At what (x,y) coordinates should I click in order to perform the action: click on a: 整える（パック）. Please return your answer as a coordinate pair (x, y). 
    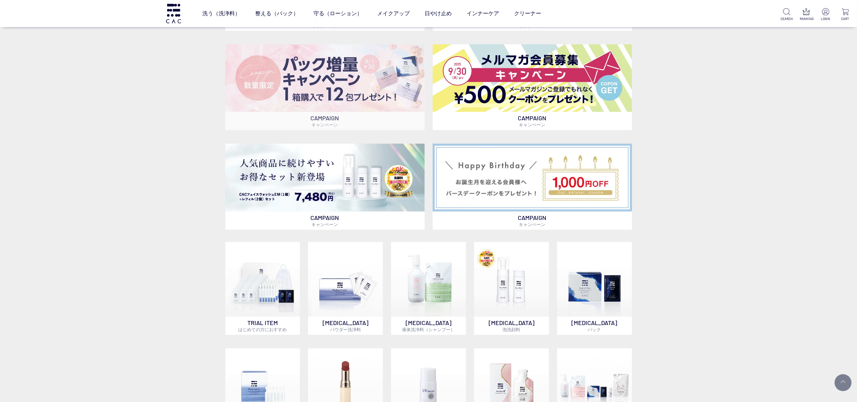
    Looking at the image, I should click on (277, 14).